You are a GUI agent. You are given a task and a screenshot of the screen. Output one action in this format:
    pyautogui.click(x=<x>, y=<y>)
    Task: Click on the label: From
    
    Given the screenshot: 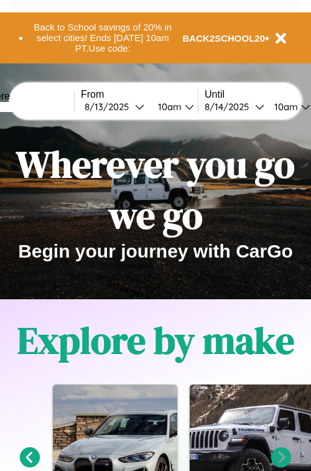 What is the action you would take?
    pyautogui.click(x=139, y=95)
    